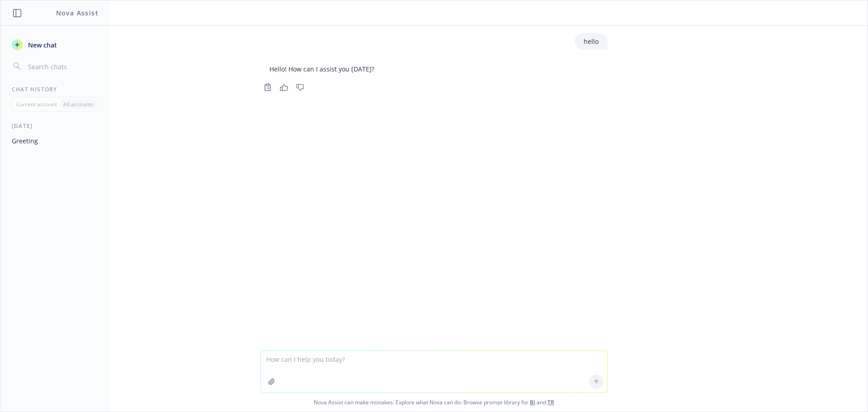  What do you see at coordinates (62, 66) in the screenshot?
I see `input: Search chats` at bounding box center [62, 66].